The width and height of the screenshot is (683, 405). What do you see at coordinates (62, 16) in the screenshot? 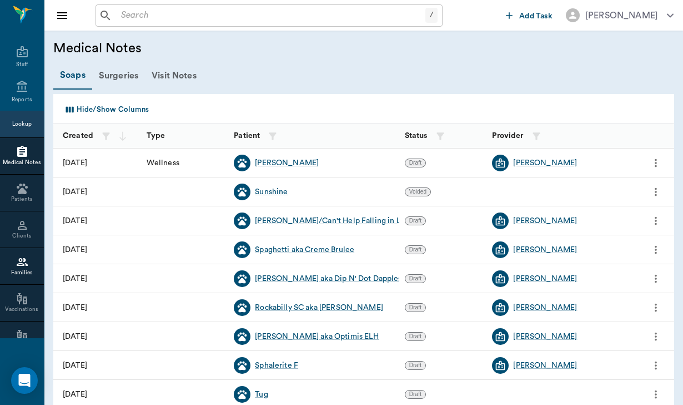
I see `button: Close drawer` at bounding box center [62, 16].